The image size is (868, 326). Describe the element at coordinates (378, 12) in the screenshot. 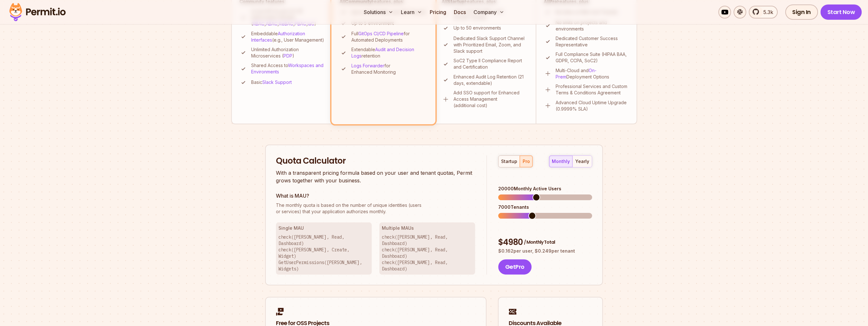

I see `button: Solutions` at that location.